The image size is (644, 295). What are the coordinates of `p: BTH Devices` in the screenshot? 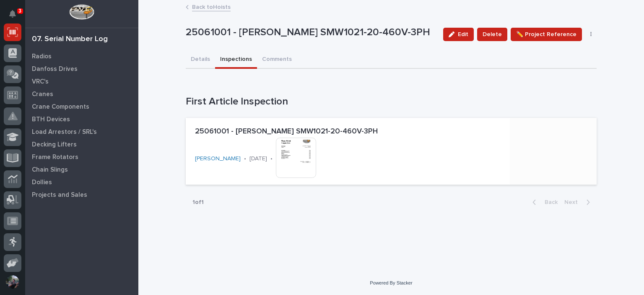 It's located at (51, 120).